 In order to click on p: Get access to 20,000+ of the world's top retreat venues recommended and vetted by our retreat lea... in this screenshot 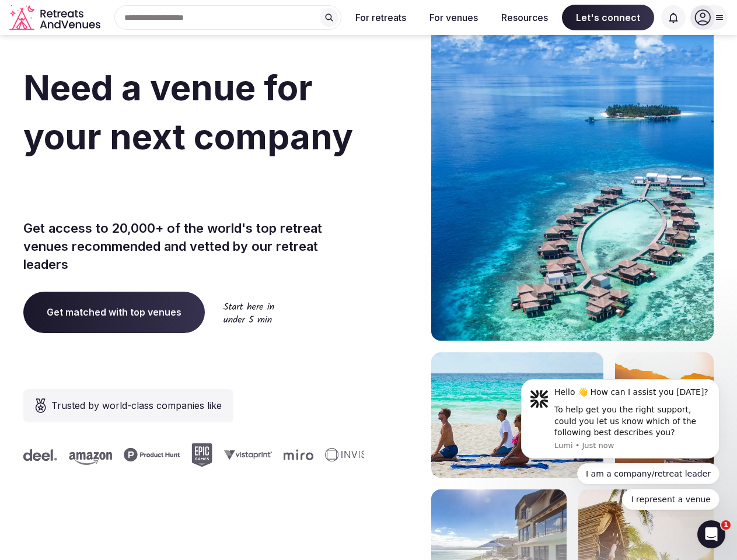, I will do `click(193, 246)`.